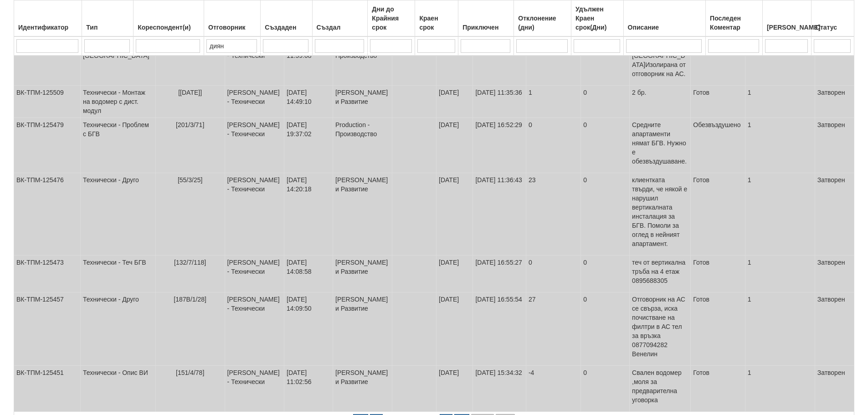 The width and height of the screenshot is (868, 415). What do you see at coordinates (190, 372) in the screenshot?
I see `span: [151/4/78]` at bounding box center [190, 372].